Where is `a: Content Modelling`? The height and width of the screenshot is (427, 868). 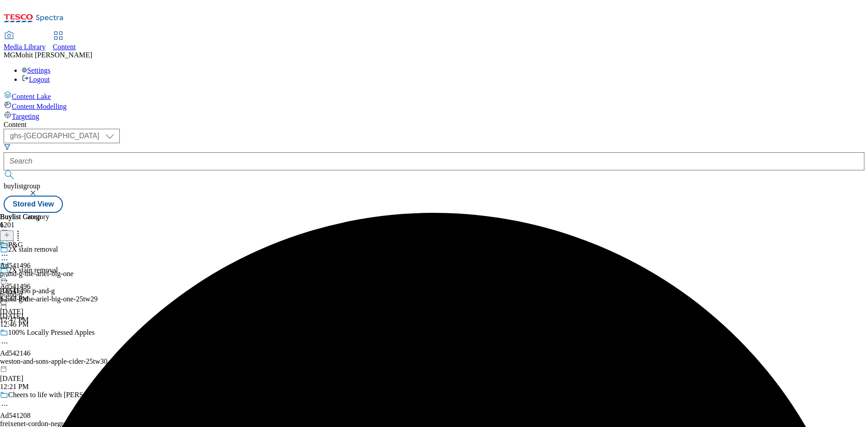
a: Content Modelling is located at coordinates (434, 106).